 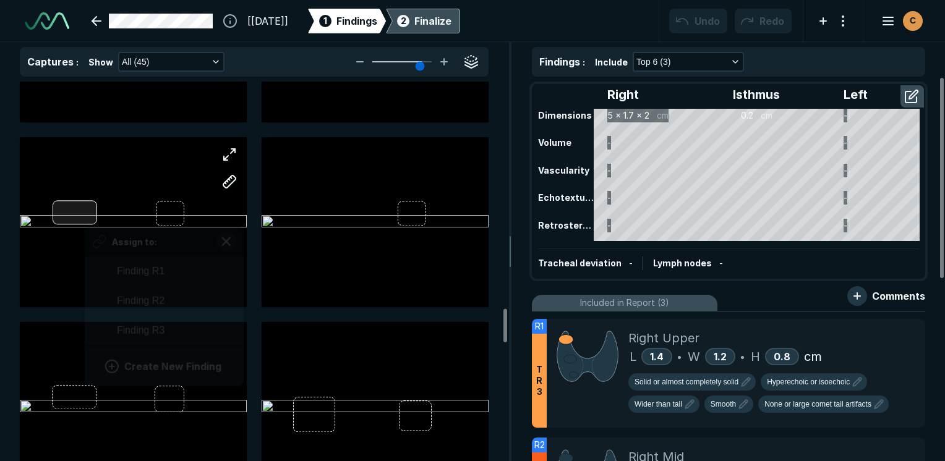 What do you see at coordinates (135, 62) in the screenshot?
I see `span: All (45)` at bounding box center [135, 62].